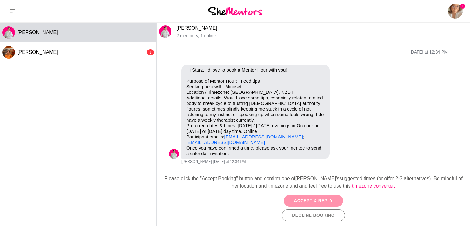  I want to click on span: 1, so click(462, 6).